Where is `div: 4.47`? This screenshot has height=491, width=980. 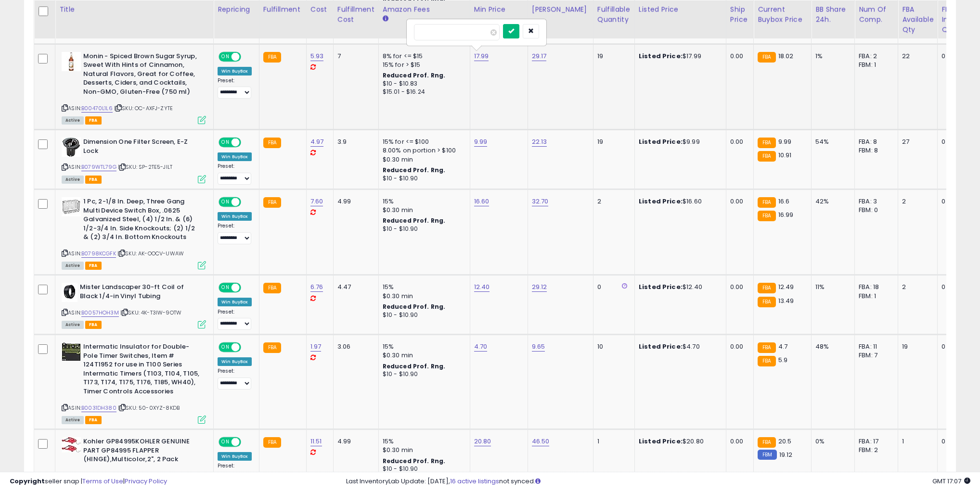 div: 4.47 is located at coordinates (354, 287).